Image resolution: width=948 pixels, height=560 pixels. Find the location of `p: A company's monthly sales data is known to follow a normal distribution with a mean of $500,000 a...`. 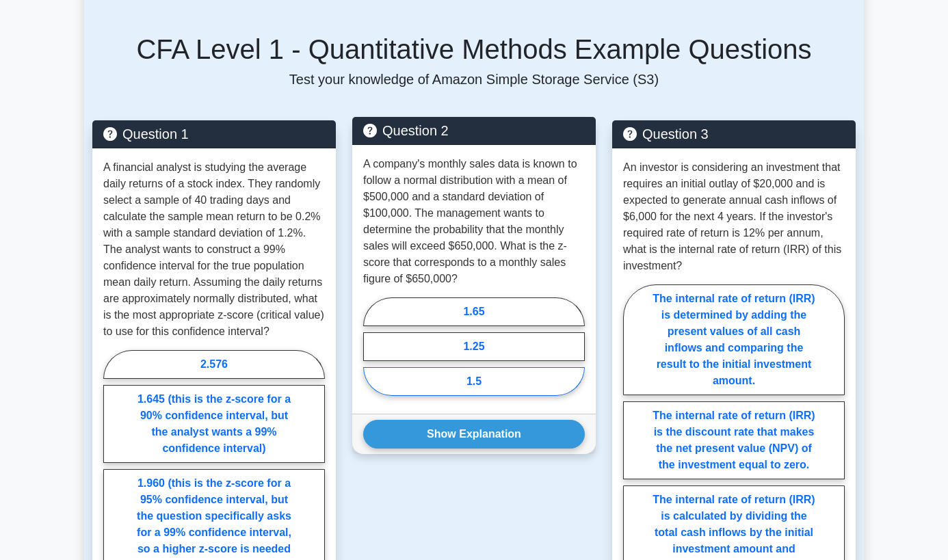

p: A company's monthly sales data is known to follow a normal distribution with a mean of $500,000 a... is located at coordinates (474, 221).